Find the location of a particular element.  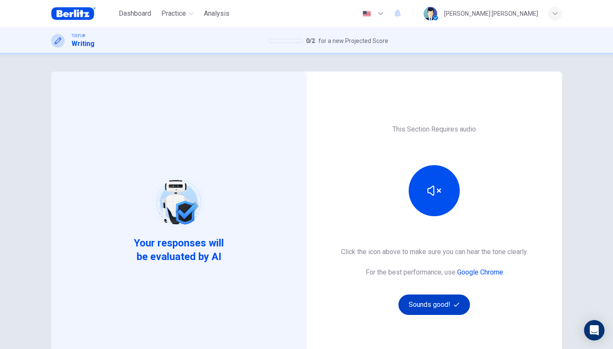

button: Dashboard is located at coordinates (135, 14).